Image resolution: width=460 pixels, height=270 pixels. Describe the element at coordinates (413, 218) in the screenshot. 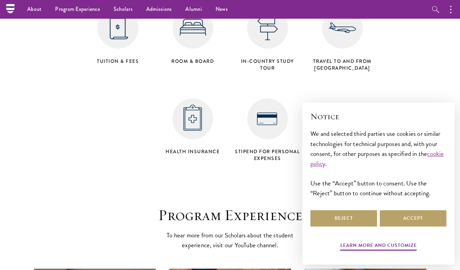

I see `button: Accept` at that location.